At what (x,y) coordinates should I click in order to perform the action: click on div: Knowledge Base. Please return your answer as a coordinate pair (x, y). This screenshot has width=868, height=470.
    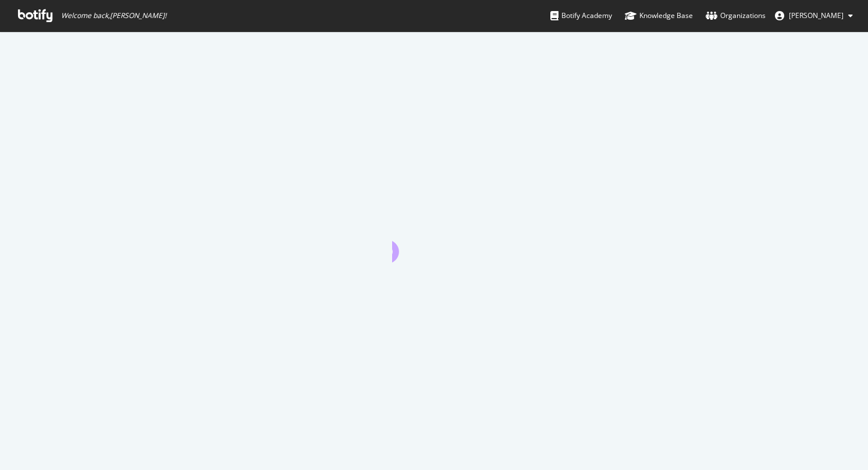
    Looking at the image, I should click on (658, 16).